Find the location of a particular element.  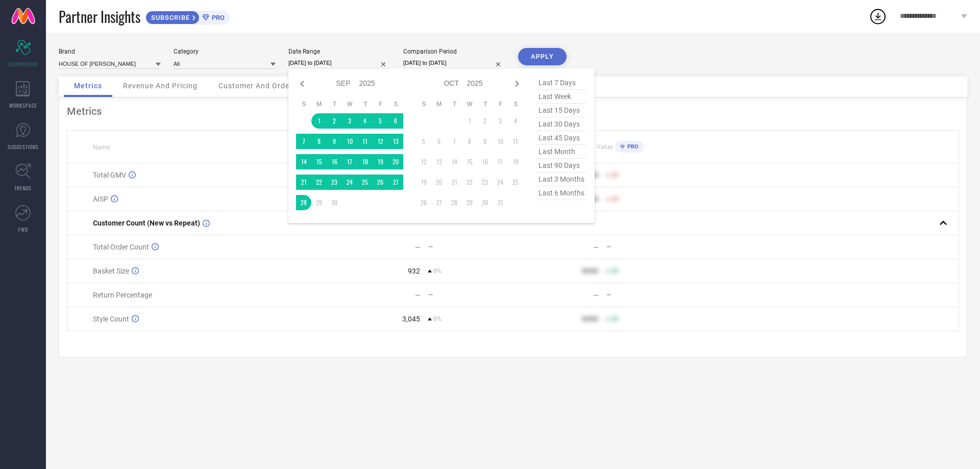

span: FWD is located at coordinates (23, 229).